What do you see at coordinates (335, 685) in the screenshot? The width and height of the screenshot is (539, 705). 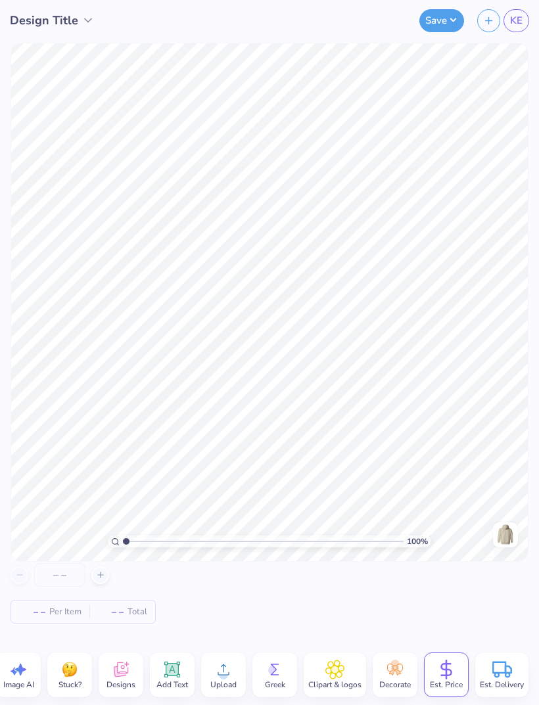 I see `span: Clipart & logos` at bounding box center [335, 685].